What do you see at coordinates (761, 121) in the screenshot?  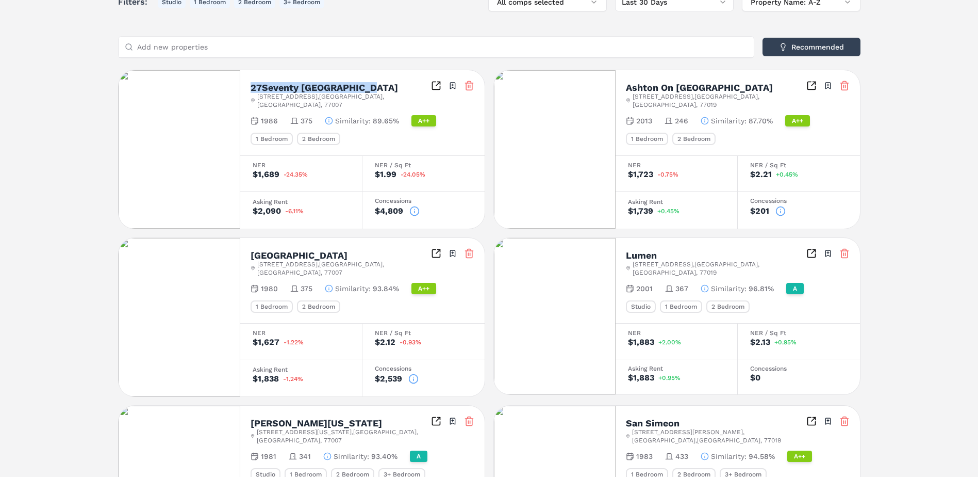 I see `span: 87.70%` at bounding box center [761, 121].